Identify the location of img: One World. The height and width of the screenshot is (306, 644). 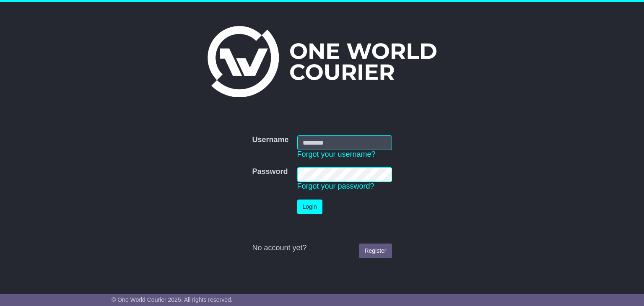
(322, 61).